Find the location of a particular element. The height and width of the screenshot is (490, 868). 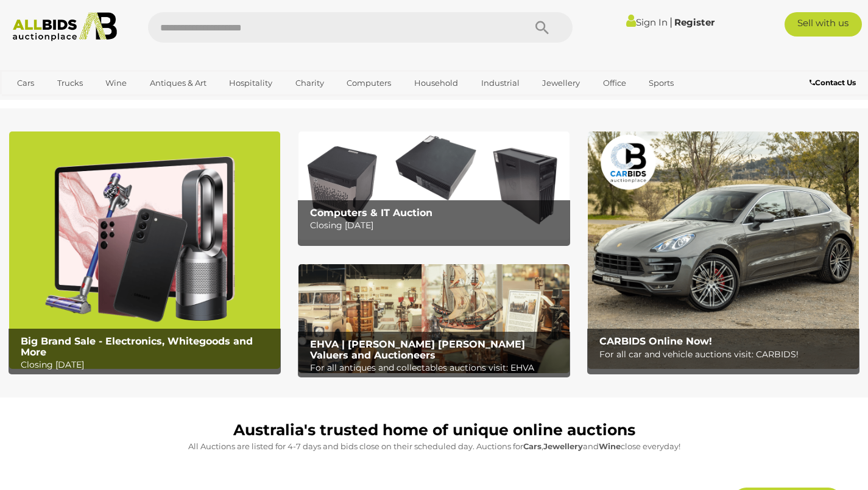

img: Big Brand Sale - Electronics, Whitegoods and More is located at coordinates (144, 250).